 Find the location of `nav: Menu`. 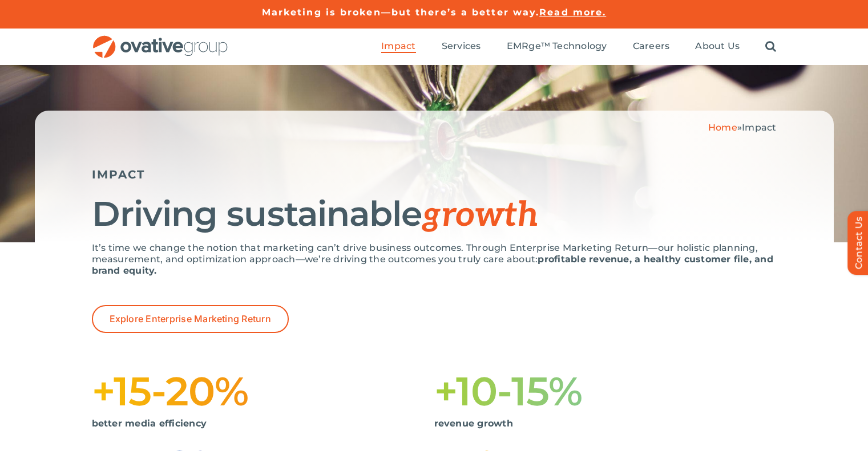

nav: Menu is located at coordinates (578, 46).